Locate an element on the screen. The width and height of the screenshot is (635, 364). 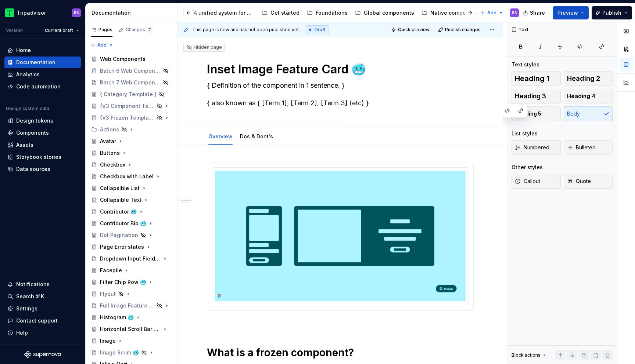
a: Data sources is located at coordinates (42, 169).